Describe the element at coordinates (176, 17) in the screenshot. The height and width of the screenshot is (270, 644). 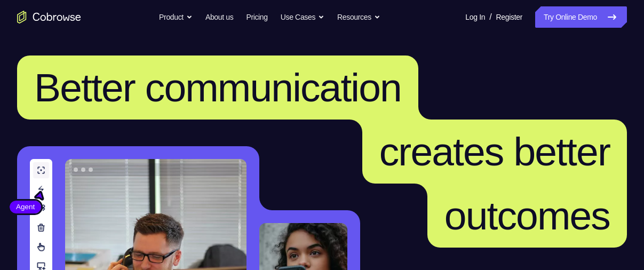
I see `button: Product` at that location.